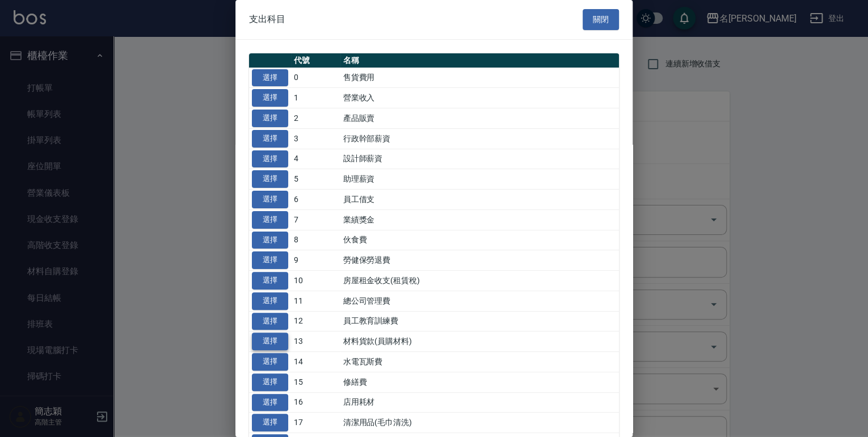 This screenshot has height=437, width=868. I want to click on td: 設計師薪資, so click(480, 159).